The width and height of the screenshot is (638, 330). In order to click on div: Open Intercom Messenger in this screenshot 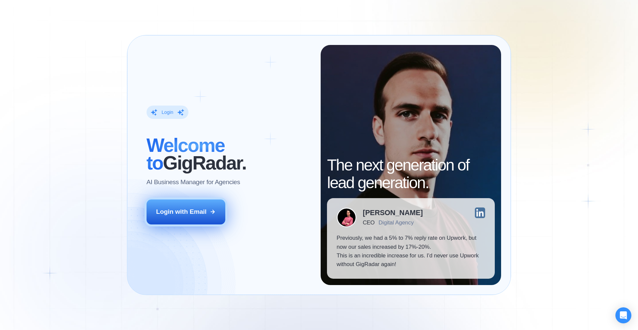, I will do `click(624, 315)`.